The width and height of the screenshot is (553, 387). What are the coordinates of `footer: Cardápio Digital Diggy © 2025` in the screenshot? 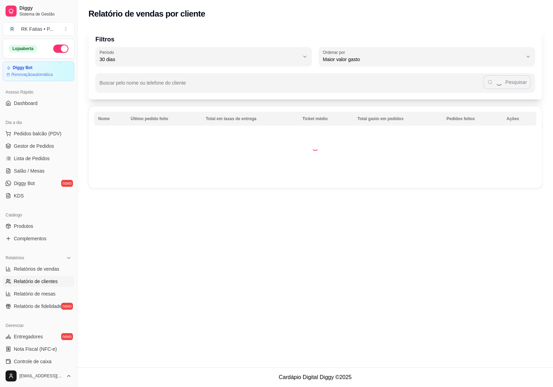 It's located at (315, 377).